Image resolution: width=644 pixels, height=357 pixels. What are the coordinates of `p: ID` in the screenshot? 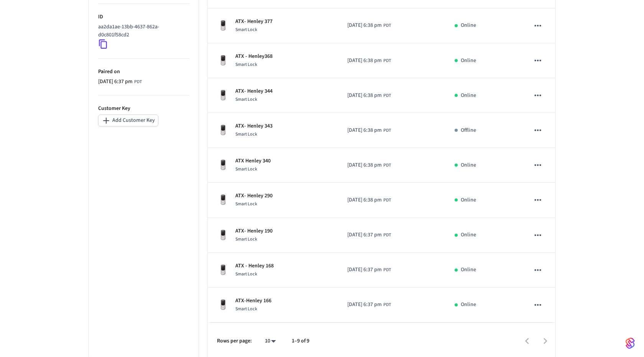 It's located at (144, 17).